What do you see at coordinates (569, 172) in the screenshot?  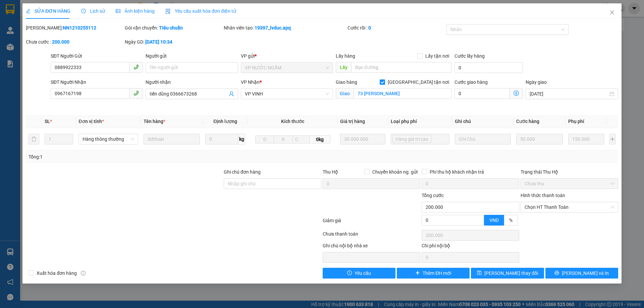 I see `div: Trạng thái Thu Hộ` at bounding box center [569, 172].